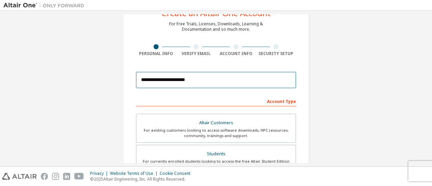 The width and height of the screenshot is (432, 186). Describe the element at coordinates (276, 54) in the screenshot. I see `div: Security Setup` at that location.